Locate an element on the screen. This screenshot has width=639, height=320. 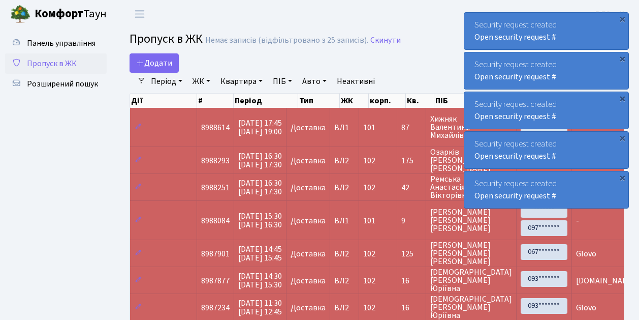
a: Квартира is located at coordinates (241, 81).